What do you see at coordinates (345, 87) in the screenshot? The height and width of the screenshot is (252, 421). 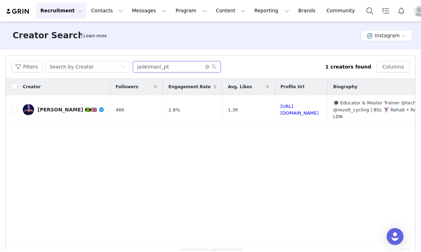 I see `span: Biography` at bounding box center [345, 87].